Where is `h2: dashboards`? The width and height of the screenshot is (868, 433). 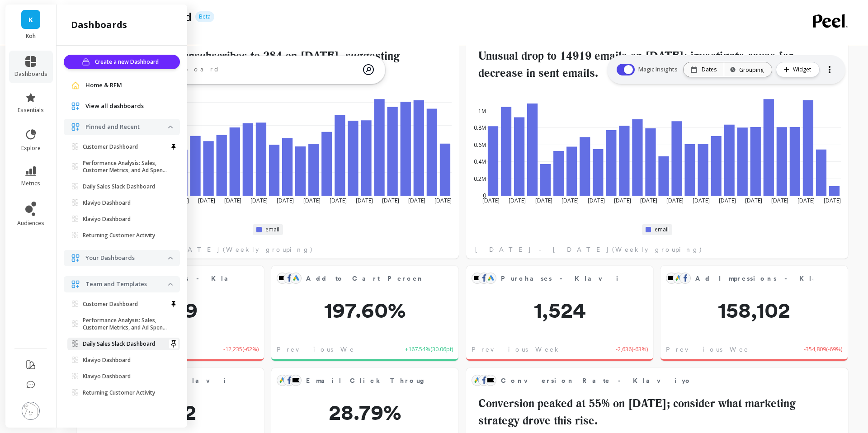 h2: dashboards is located at coordinates (99, 25).